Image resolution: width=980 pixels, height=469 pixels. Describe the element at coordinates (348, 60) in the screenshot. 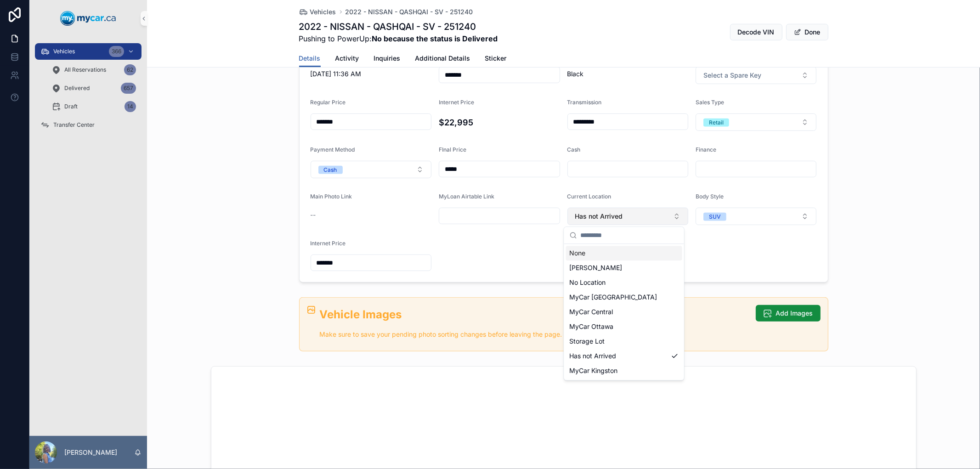

I see `a: Activity` at that location.